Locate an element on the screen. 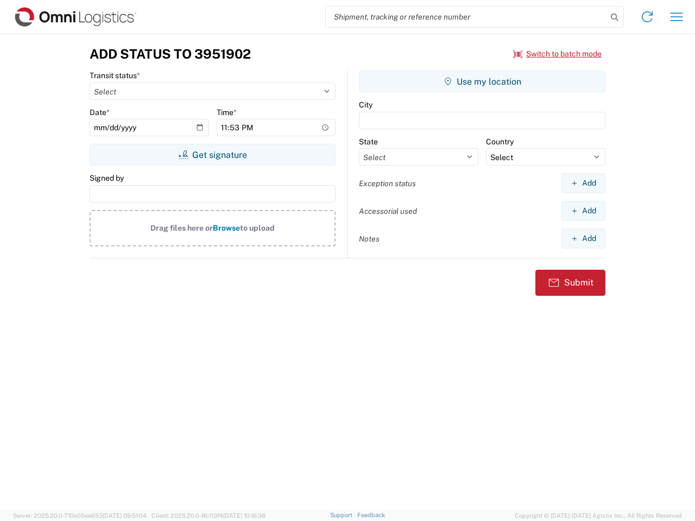  button: Switch to batch mode is located at coordinates (557, 54).